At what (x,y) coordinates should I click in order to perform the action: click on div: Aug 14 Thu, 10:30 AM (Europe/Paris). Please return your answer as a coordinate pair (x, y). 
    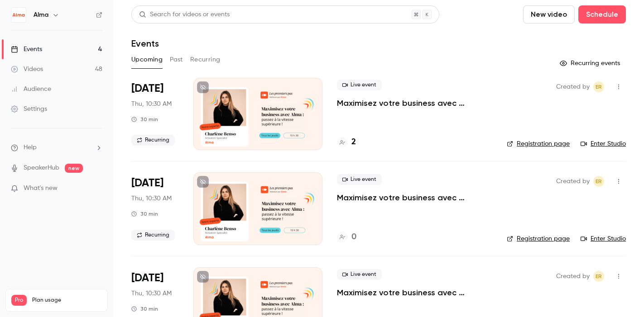
    Looking at the image, I should click on (155, 114).